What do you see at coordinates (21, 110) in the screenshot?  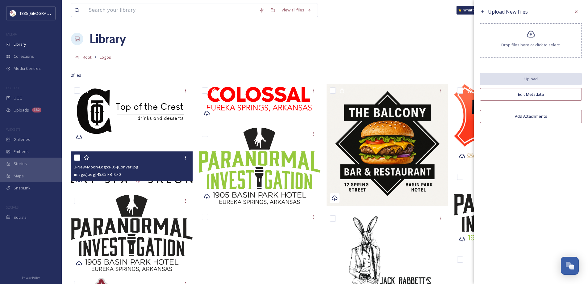 I see `span: Uploads` at bounding box center [21, 110].